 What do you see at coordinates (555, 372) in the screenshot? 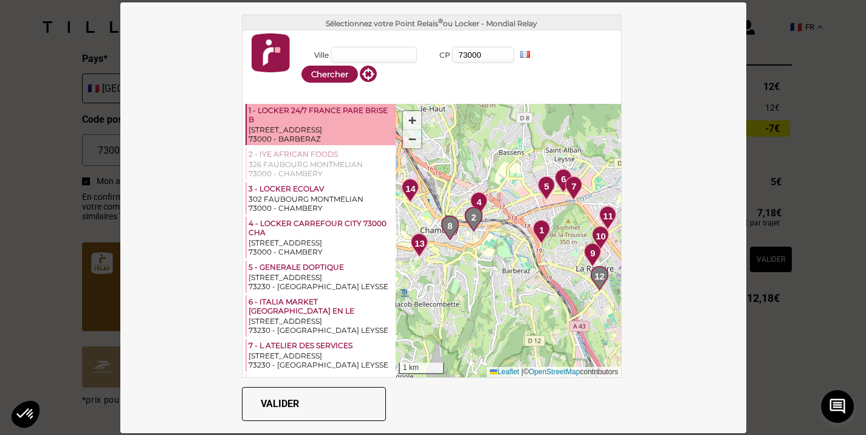
I see `a: OpenStreetMap` at bounding box center [555, 372].